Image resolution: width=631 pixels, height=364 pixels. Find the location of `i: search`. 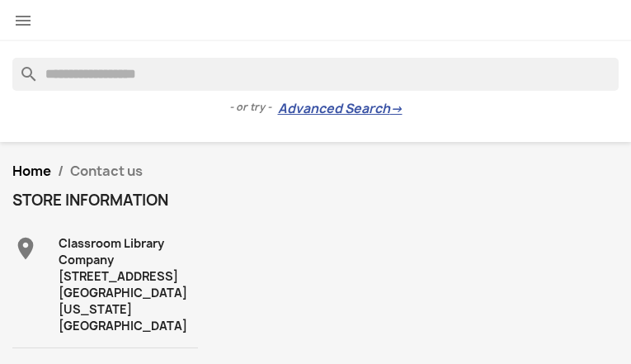

i: search is located at coordinates (23, 67).